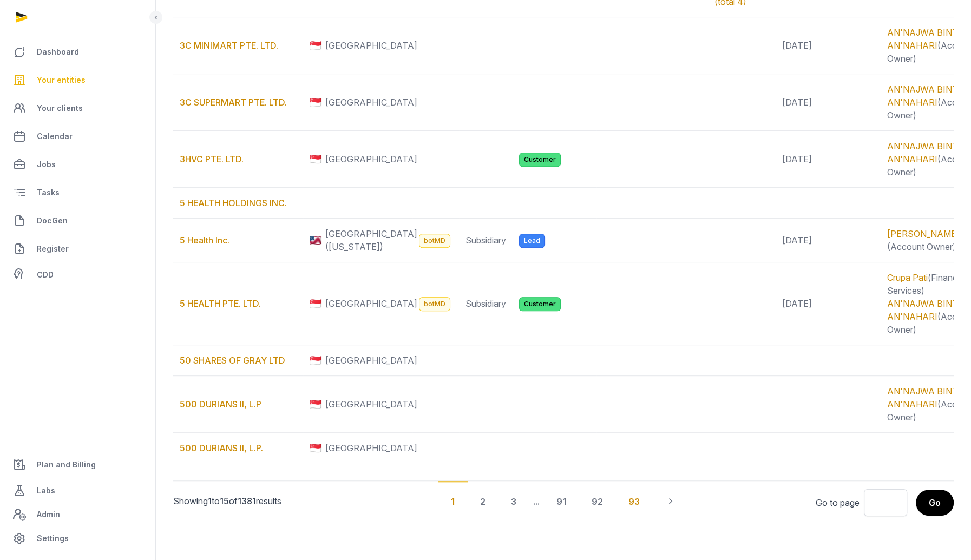  I want to click on button: Go, so click(935, 503).